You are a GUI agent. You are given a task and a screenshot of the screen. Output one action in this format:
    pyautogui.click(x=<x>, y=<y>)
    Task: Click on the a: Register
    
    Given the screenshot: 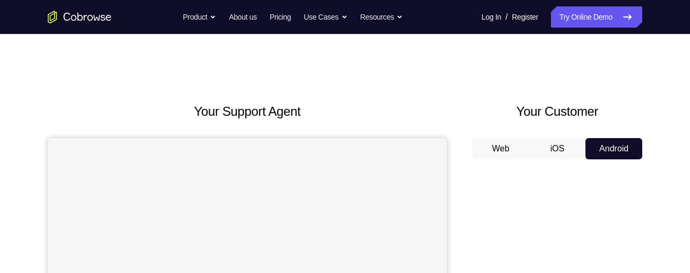 What is the action you would take?
    pyautogui.click(x=525, y=17)
    